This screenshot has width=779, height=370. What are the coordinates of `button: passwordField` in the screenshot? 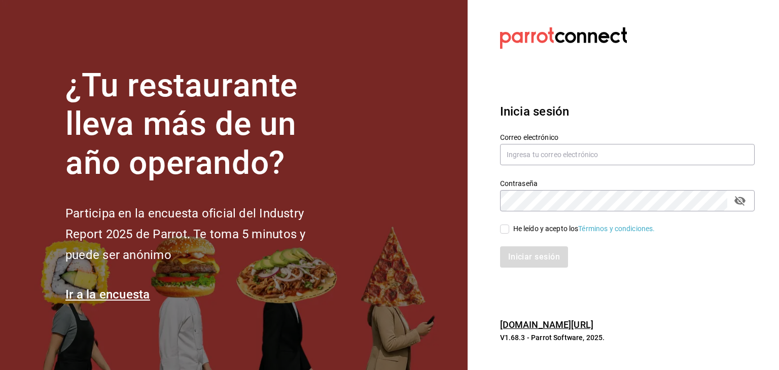 It's located at (740, 201).